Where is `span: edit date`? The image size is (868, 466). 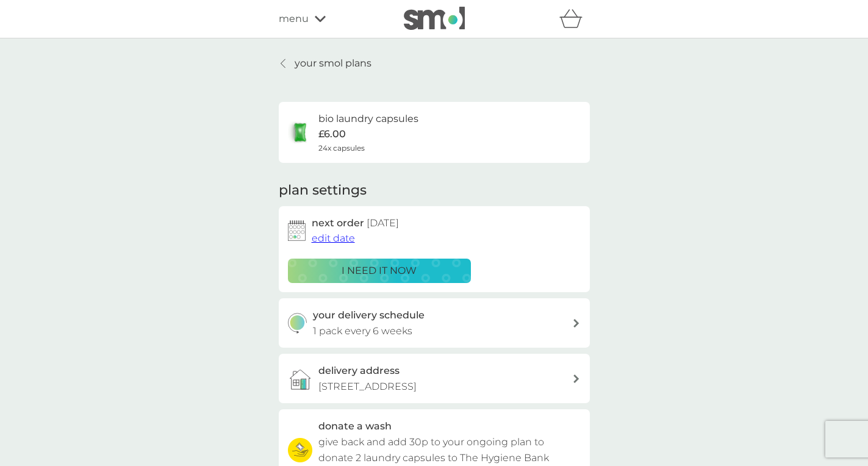
span: edit date is located at coordinates (333, 238).